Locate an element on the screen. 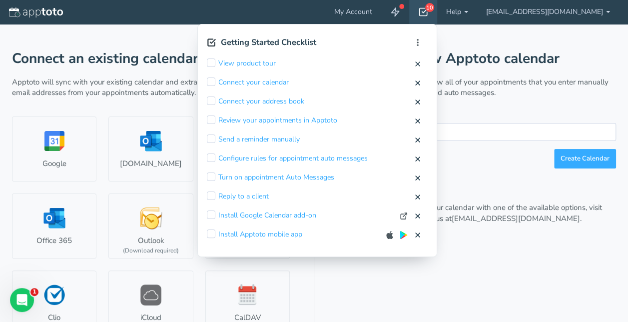 The image size is (628, 322). h2: Getting Started Checklist is located at coordinates (268, 42).